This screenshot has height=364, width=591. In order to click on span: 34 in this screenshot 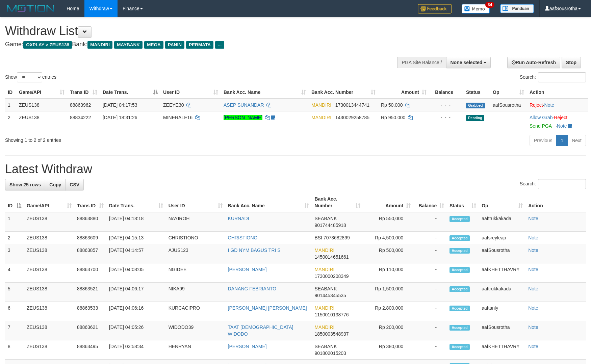, I will do `click(490, 5)`.